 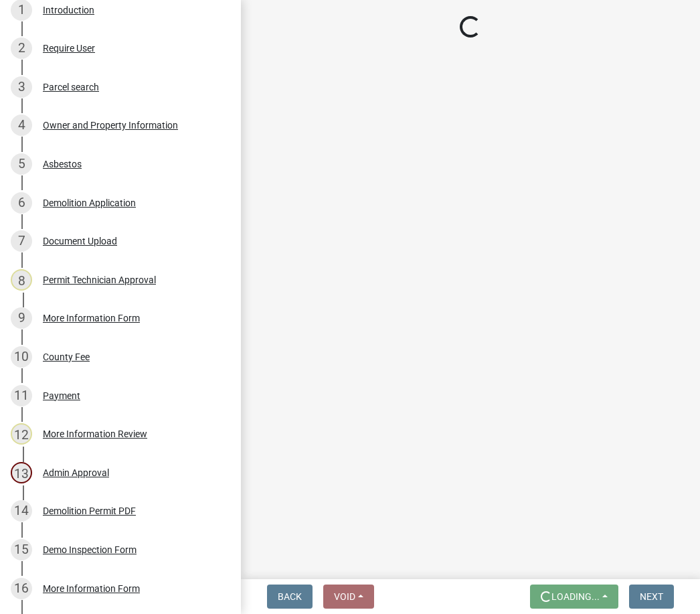 I want to click on div: 5, so click(x=22, y=164).